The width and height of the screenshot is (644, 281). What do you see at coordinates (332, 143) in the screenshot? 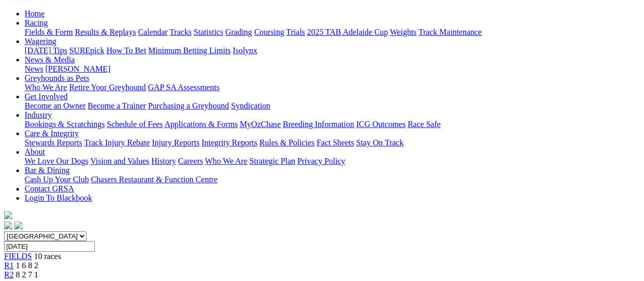
I see `div: Care & Integrity` at bounding box center [332, 143].